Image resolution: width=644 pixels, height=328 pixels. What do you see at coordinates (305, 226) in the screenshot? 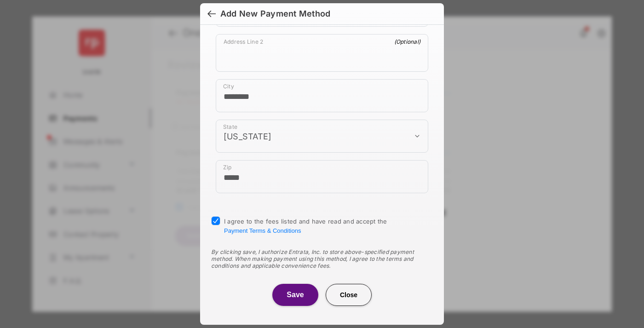
I see `span: I agree to the fees listed and have read and accept the` at bounding box center [305, 226].